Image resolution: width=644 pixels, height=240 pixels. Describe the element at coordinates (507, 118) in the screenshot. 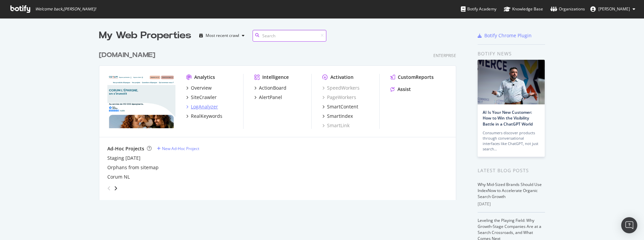

I see `a: AI Is Your New Customer: How to Win the Visibility Battle in a ChatGPT World` at that location.